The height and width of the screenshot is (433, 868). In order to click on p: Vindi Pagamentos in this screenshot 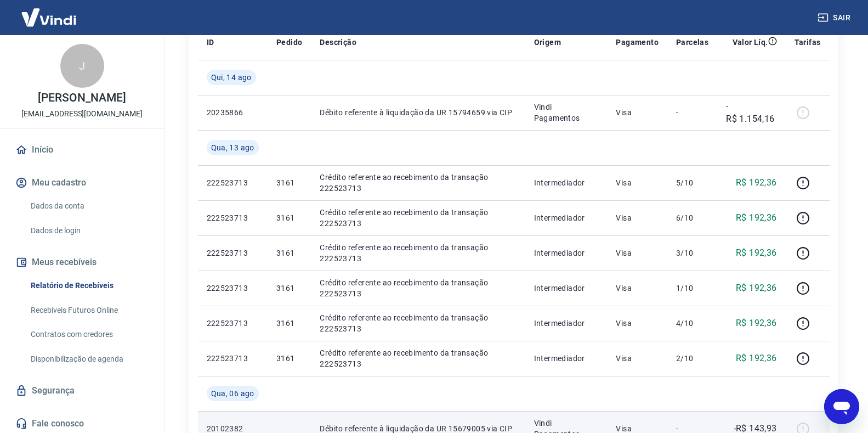, I will do `click(566, 113)`.